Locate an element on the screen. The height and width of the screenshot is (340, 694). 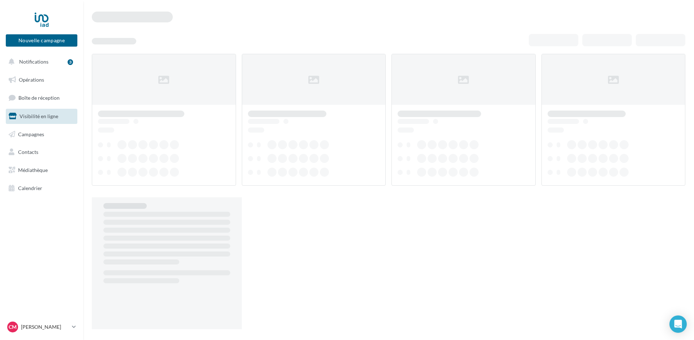
div: Open Intercom Messenger is located at coordinates (678, 324).